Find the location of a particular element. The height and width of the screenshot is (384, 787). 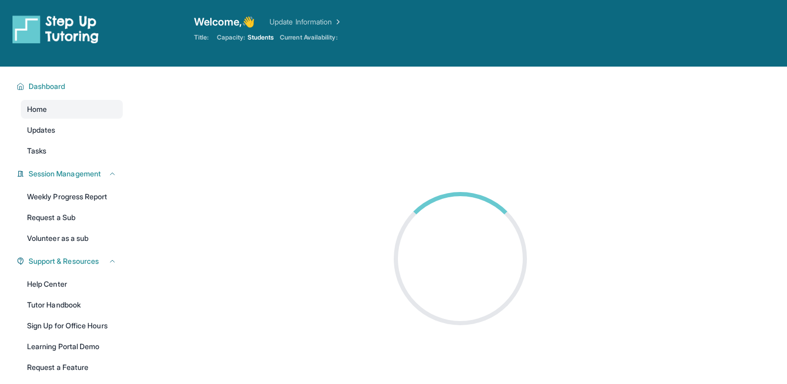

a: Request a Sub is located at coordinates (72, 218).